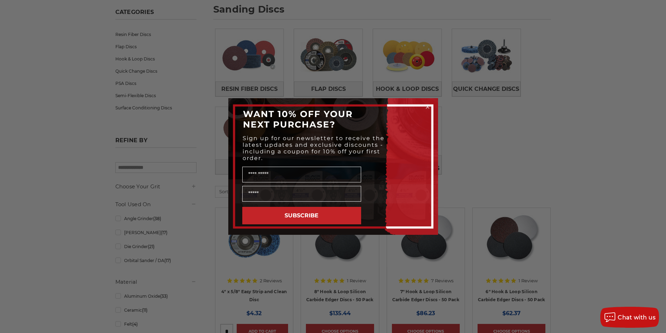 This screenshot has height=333, width=666. Describe the element at coordinates (637, 318) in the screenshot. I see `span: Chat with us` at that location.